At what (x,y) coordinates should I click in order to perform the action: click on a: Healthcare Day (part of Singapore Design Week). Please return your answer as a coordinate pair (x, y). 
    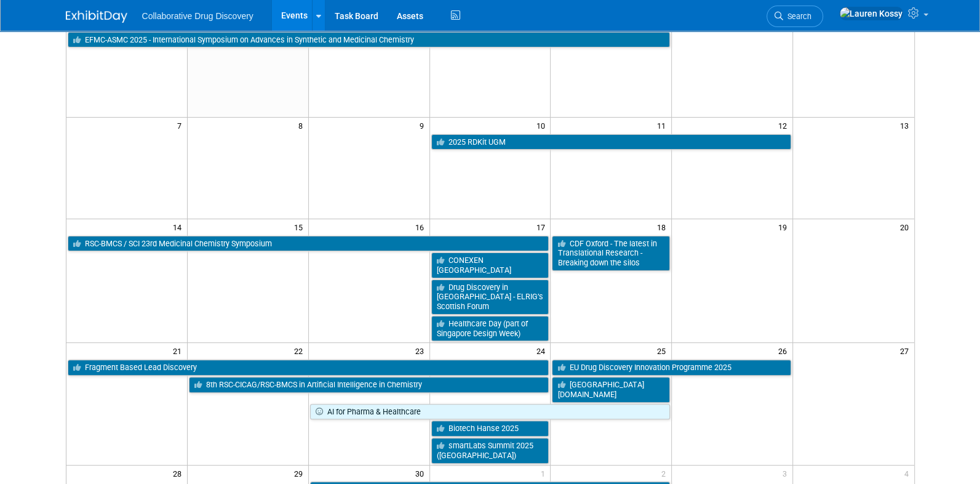
    Looking at the image, I should click on (490, 328).